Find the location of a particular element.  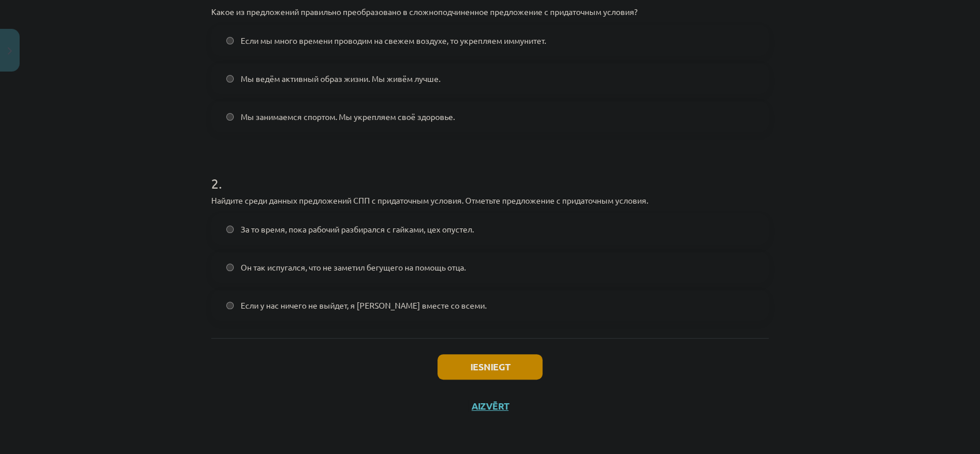

input: Если мы много времени проводим на свежем воздухе, то укрепляем иммунитет. is located at coordinates (230, 41).